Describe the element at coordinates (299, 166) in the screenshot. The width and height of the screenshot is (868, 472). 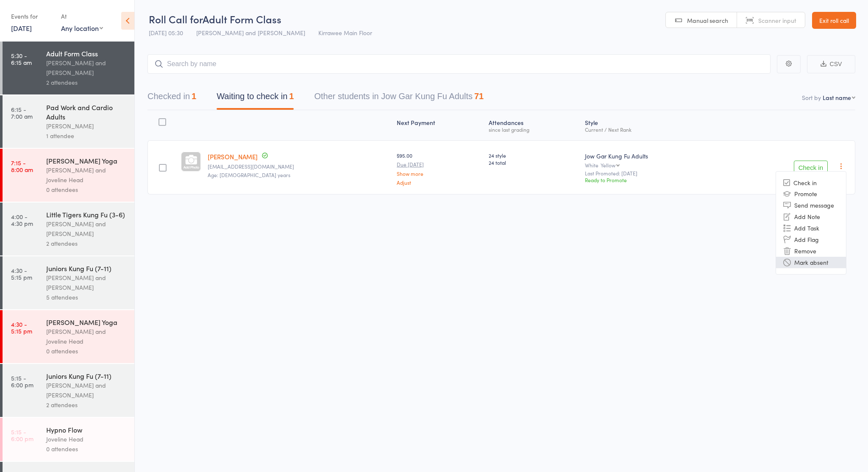
I see `small: larawhykes12@icloud.com` at that location.